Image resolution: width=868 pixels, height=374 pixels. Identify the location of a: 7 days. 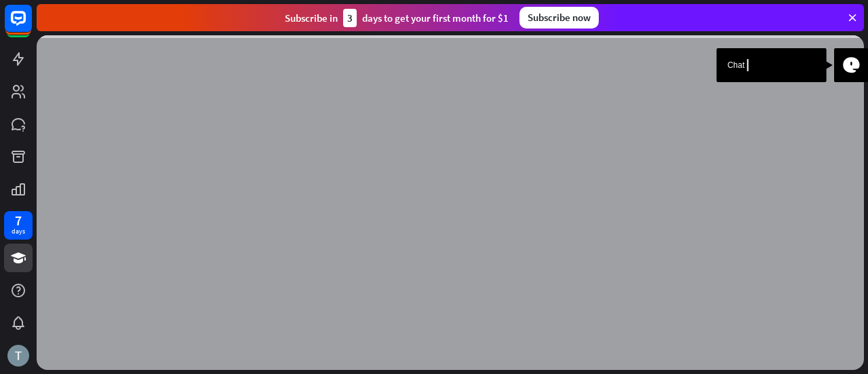
(19, 225).